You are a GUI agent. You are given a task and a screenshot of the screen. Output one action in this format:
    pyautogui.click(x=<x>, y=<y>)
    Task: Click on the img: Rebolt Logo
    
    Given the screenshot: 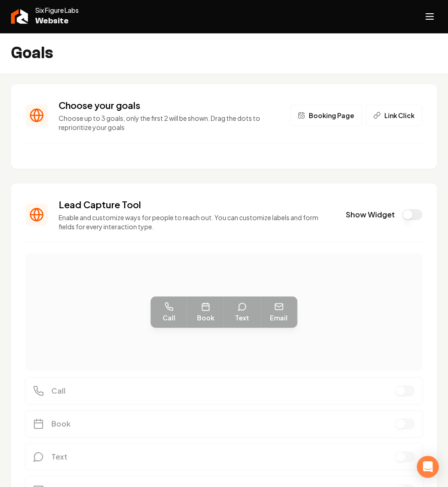 What is the action you would take?
    pyautogui.click(x=19, y=17)
    